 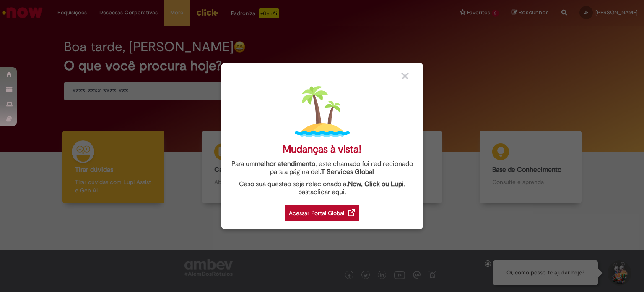 I want to click on div: Para um , este chamado foi redirecionado para a página de, so click(x=322, y=168).